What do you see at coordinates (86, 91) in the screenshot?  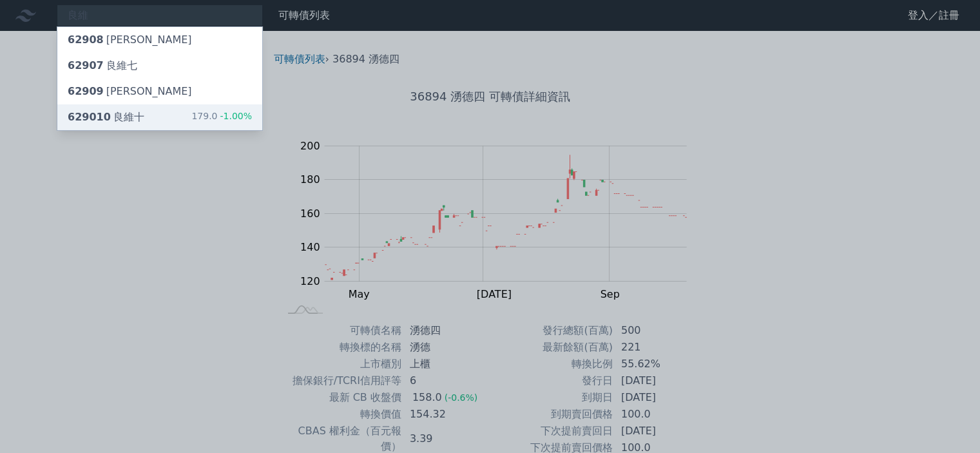 I see `span: 62909` at bounding box center [86, 91].